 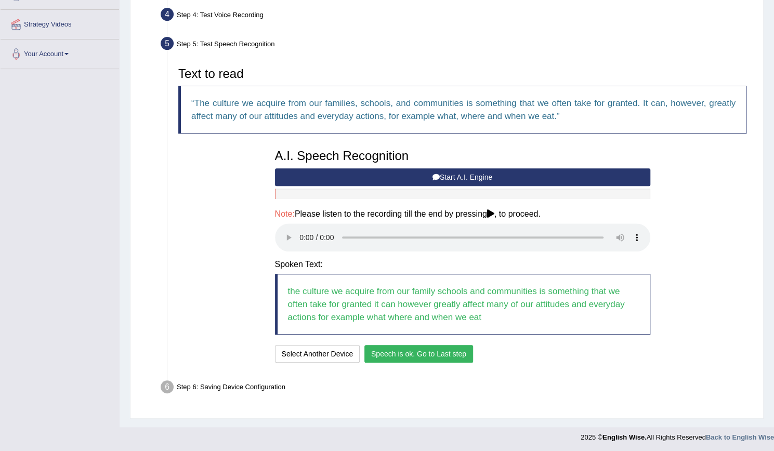 What do you see at coordinates (317, 354) in the screenshot?
I see `button: Select Another Device` at bounding box center [317, 354].